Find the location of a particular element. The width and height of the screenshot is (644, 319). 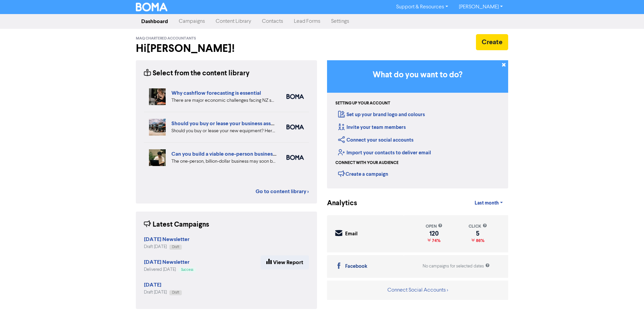

a: Why cashflow forecasting is essential is located at coordinates (216, 93).